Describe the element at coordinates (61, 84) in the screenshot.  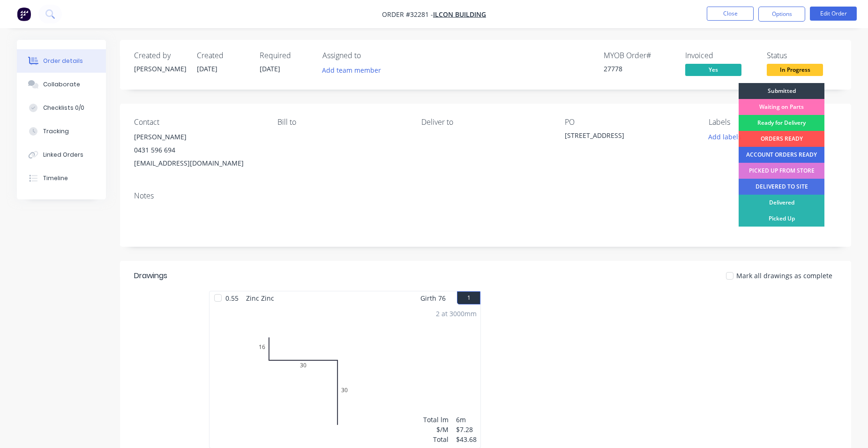
I see `div: Collaborate` at that location.